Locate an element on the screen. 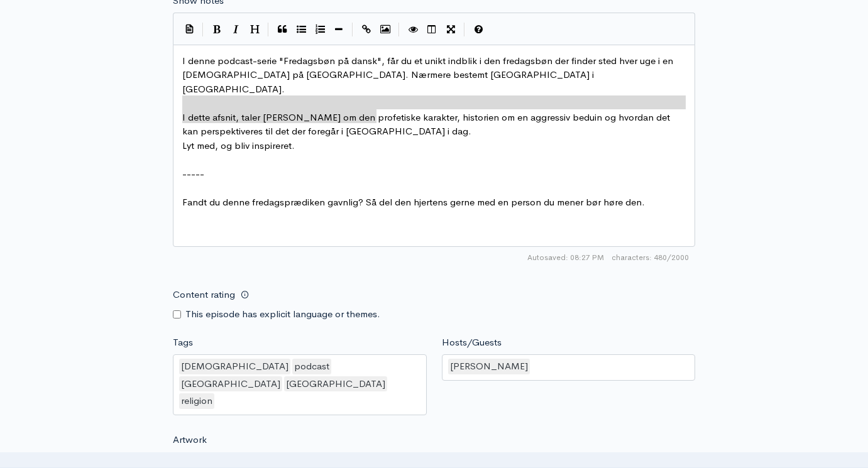 The height and width of the screenshot is (468, 868). button: Toggle Fullscreen is located at coordinates (451, 30).